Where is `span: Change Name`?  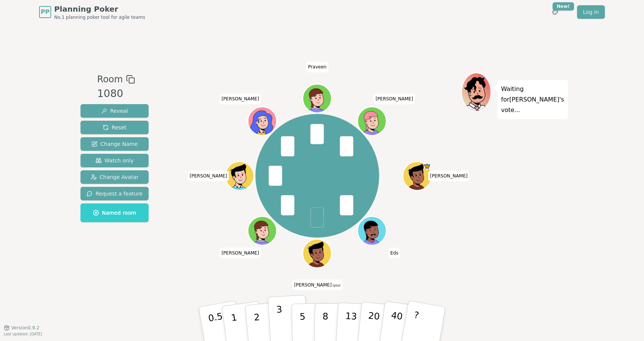
span: Change Name is located at coordinates (115, 144).